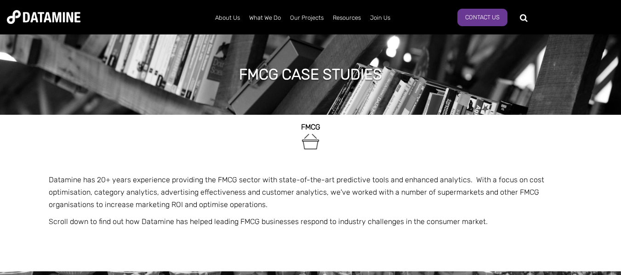 This screenshot has height=275, width=621. Describe the element at coordinates (265, 18) in the screenshot. I see `a: What We Do` at that location.